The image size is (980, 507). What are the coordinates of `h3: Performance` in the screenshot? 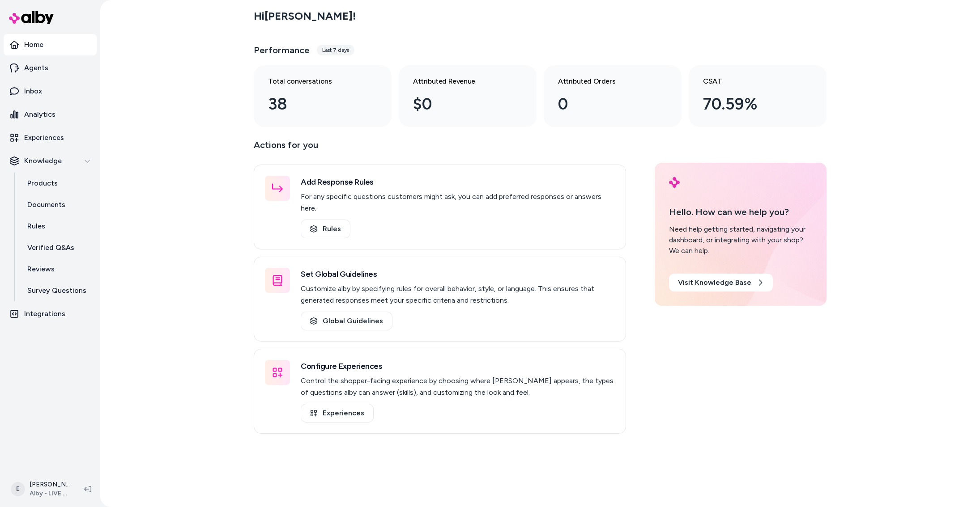 It's located at (281, 50).